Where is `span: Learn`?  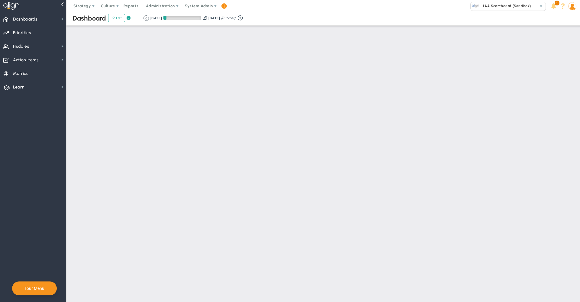 span: Learn is located at coordinates (19, 87).